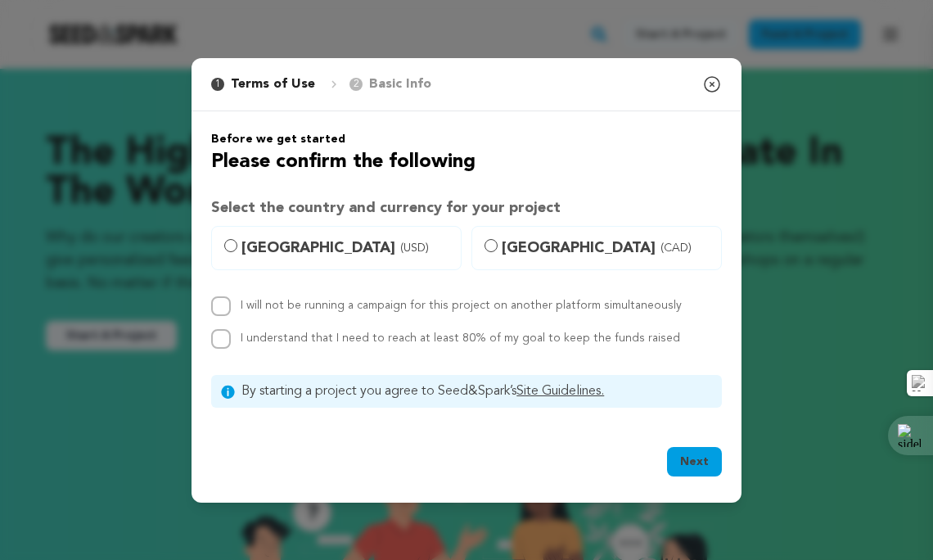 This screenshot has width=933, height=560. What do you see at coordinates (560, 391) in the screenshot?
I see `a: Site Guidelines.` at bounding box center [560, 391].